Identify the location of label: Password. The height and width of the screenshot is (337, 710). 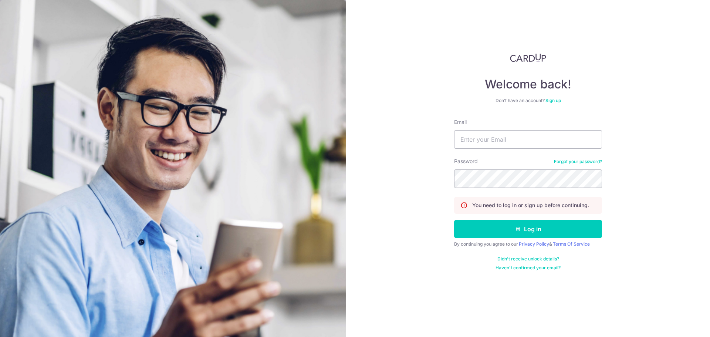
(466, 161).